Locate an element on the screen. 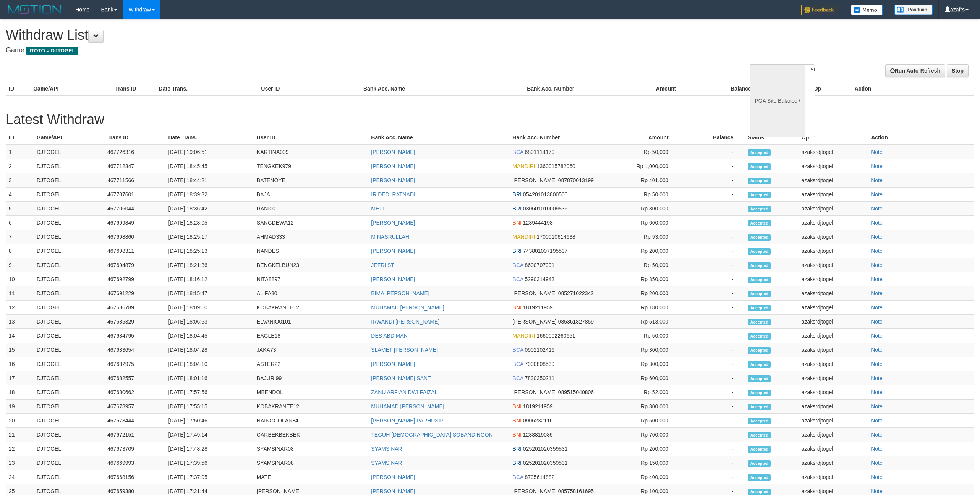 Image resolution: width=980 pixels, height=495 pixels. td: Rp 50,000 is located at coordinates (642, 336).